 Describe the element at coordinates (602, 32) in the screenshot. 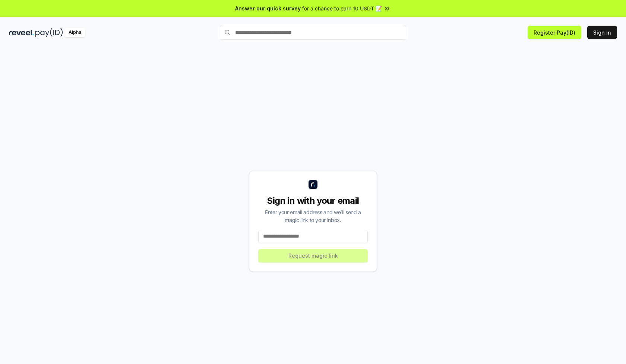

I see `button: Sign In` at that location.